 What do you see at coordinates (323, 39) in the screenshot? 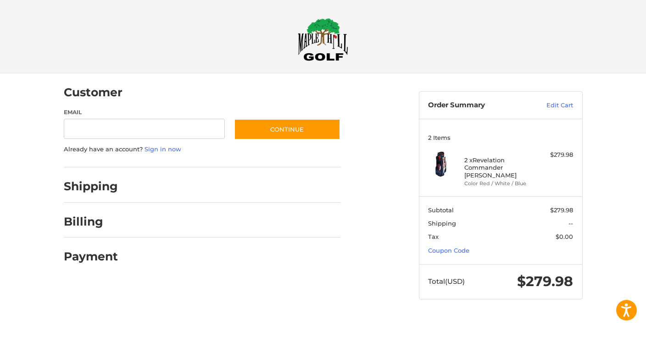
I see `img: Maple Hill Golf` at bounding box center [323, 39].